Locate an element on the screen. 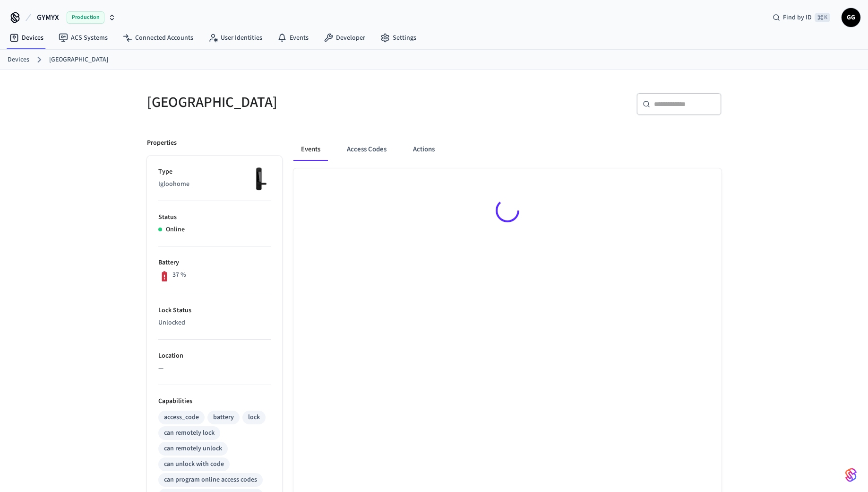 This screenshot has height=492, width=868. div: can remotely unlock is located at coordinates (193, 448).